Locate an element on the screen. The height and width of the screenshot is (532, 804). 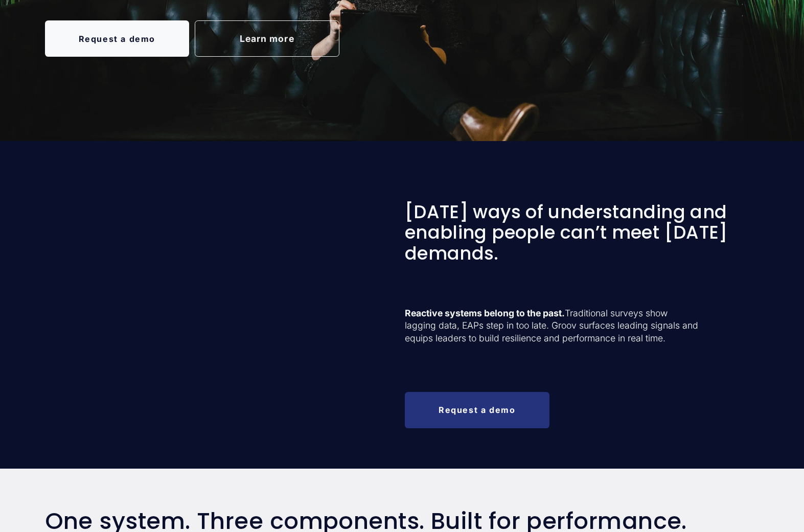
a: Learn more is located at coordinates (267, 39).